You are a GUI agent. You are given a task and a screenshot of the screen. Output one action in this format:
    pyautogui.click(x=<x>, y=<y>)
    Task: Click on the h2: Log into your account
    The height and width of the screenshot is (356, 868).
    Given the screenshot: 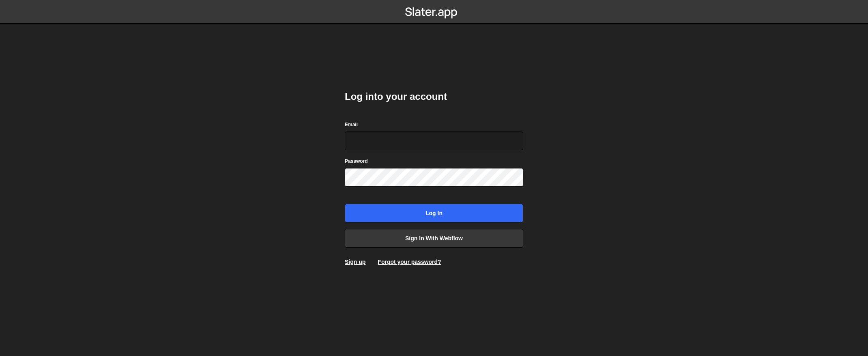 What is the action you would take?
    pyautogui.click(x=434, y=97)
    